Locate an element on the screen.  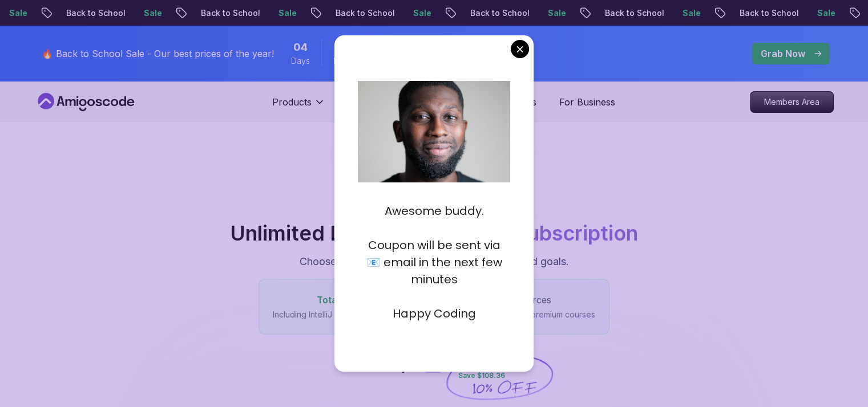
p: Including IntelliJ IDEA Ultimate ($1,034.24), exclusive textbooks, and premium courses is located at coordinates (434, 315).